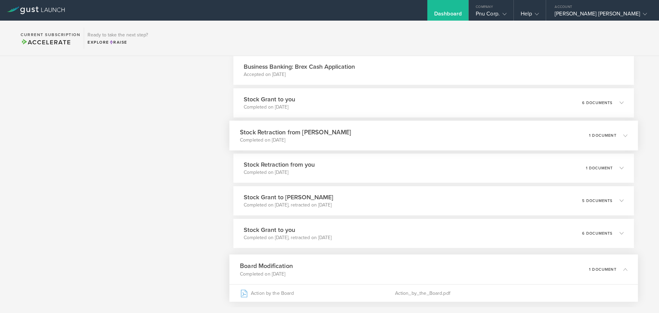  What do you see at coordinates (511, 293) in the screenshot?
I see `div: Action_by_the_Board.pdf` at bounding box center [511, 293].